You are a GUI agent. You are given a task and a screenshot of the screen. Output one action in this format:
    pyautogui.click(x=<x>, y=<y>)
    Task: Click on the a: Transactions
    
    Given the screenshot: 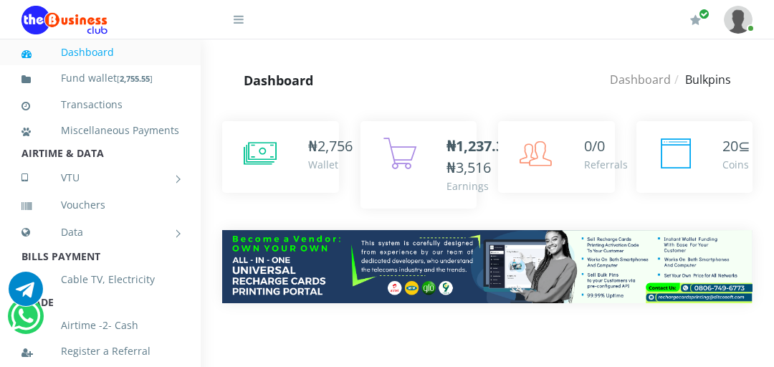 What is the action you would take?
    pyautogui.click(x=100, y=105)
    